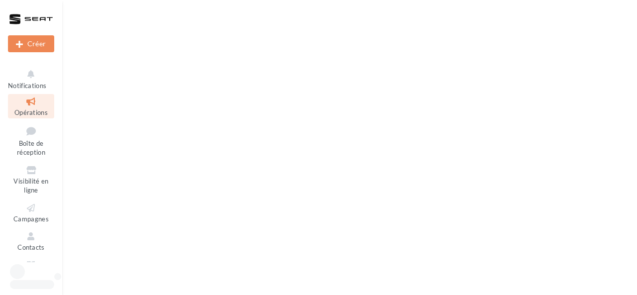  I want to click on div: Nouvelle campagne, so click(31, 44).